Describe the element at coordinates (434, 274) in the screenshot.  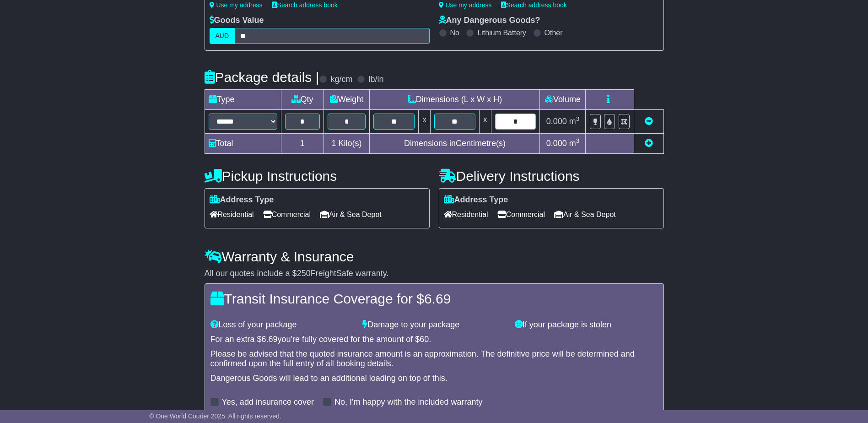
I see `div: All our quotes include a $ FreightSafe warranty.` at that location.